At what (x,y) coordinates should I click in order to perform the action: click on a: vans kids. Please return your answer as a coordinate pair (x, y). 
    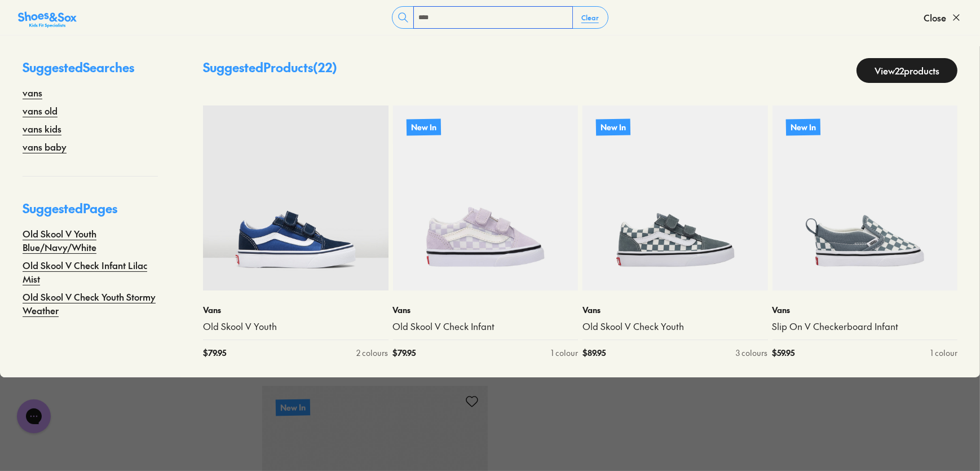
    Looking at the image, I should click on (42, 129).